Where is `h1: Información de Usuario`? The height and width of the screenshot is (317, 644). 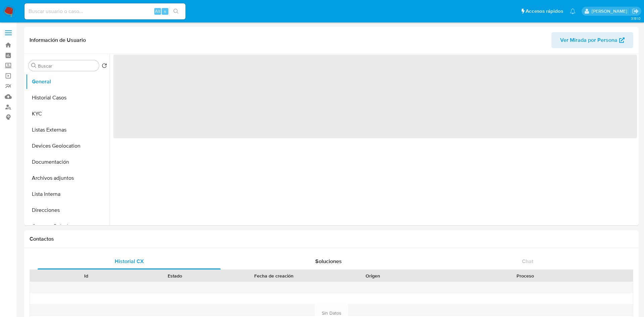
h1: Información de Usuario is located at coordinates (58, 40).